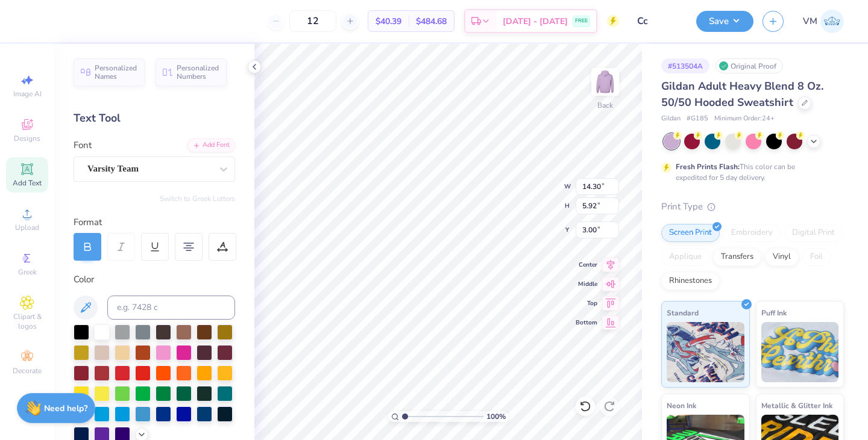  Describe the element at coordinates (752, 206) in the screenshot. I see `div: Print Type` at that location.